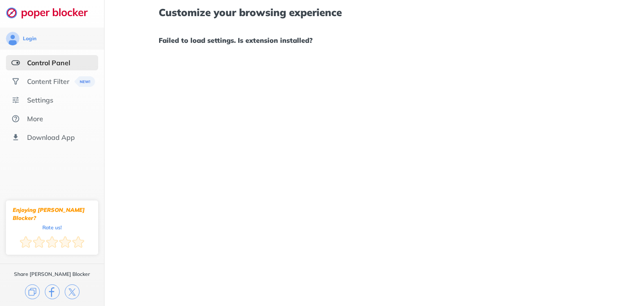  Describe the element at coordinates (48, 81) in the screenshot. I see `div: Content Filter` at that location.